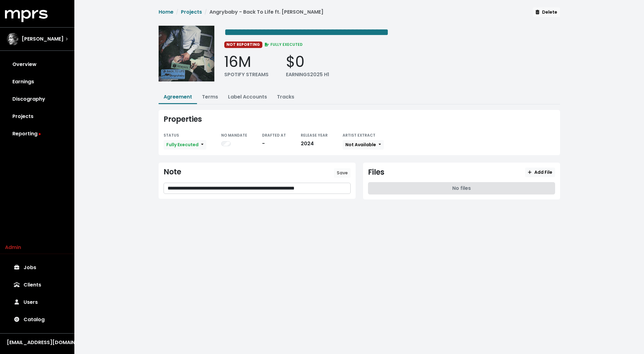 The height and width of the screenshot is (354, 644). What do you see at coordinates (210, 97) in the screenshot?
I see `a: Terms` at bounding box center [210, 97].